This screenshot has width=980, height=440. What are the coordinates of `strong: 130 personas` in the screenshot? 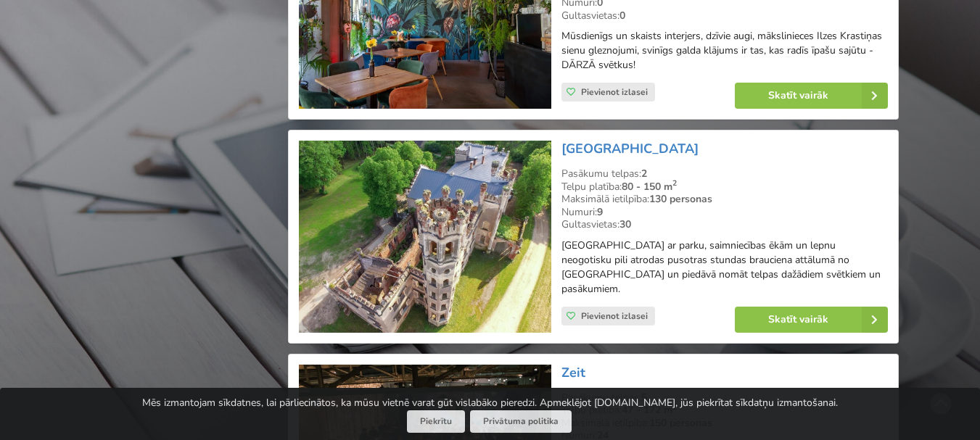 It's located at (681, 199).